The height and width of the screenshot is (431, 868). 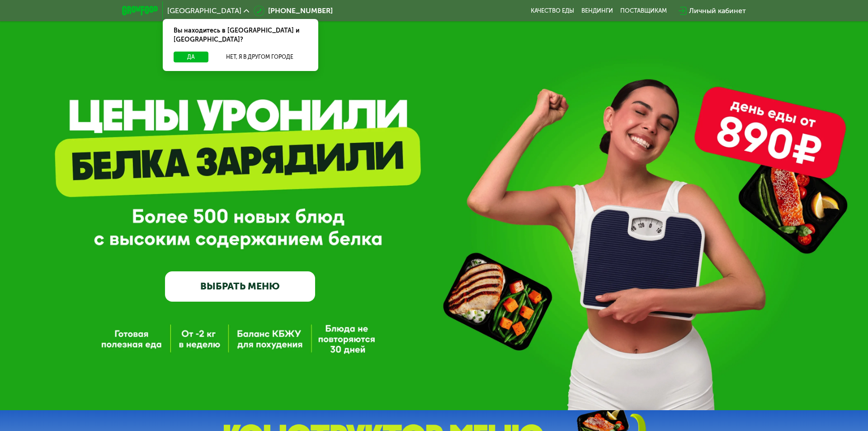 I want to click on a: Качество еды, so click(x=552, y=11).